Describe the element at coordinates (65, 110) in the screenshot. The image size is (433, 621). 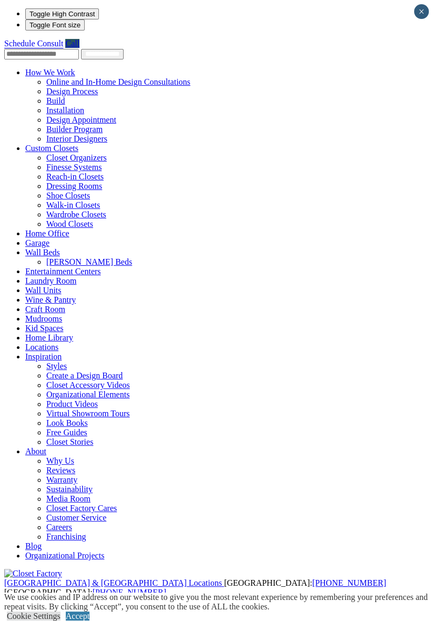
I see `a: Installation` at that location.